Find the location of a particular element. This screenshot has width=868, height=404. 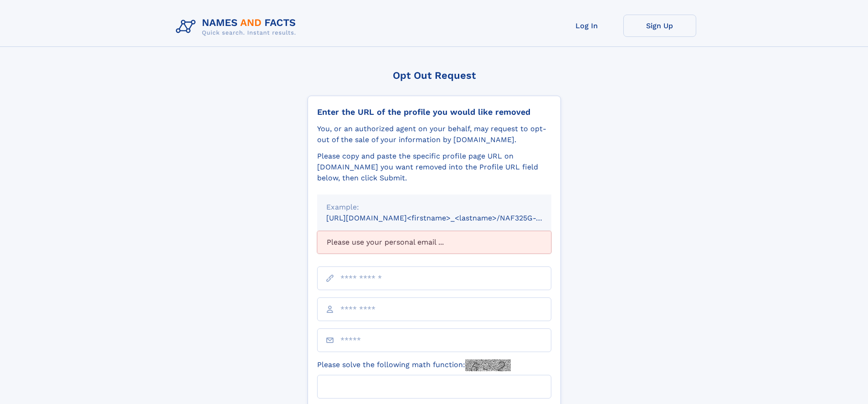

div: Example: is located at coordinates (434, 207).